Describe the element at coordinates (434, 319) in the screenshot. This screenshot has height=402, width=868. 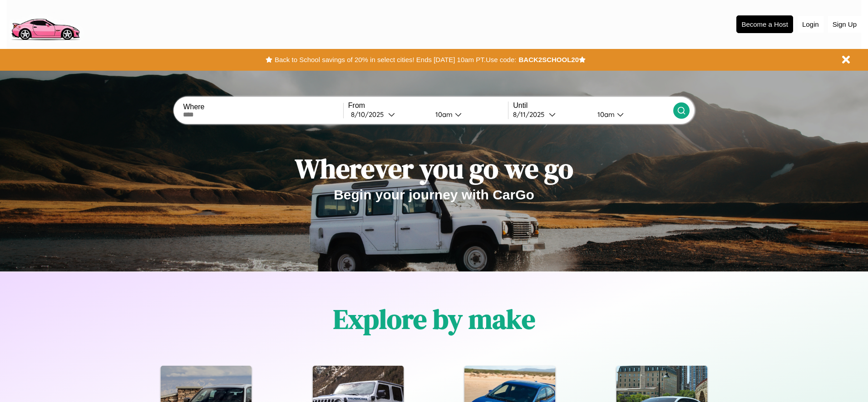
I see `h1: Explore by make` at that location.